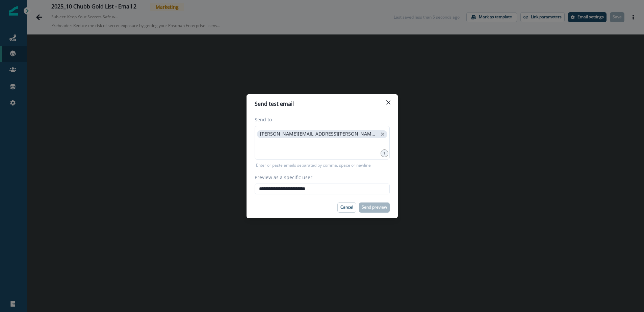 The image size is (644, 312). Describe the element at coordinates (320, 119) in the screenshot. I see `label: Send to` at that location.